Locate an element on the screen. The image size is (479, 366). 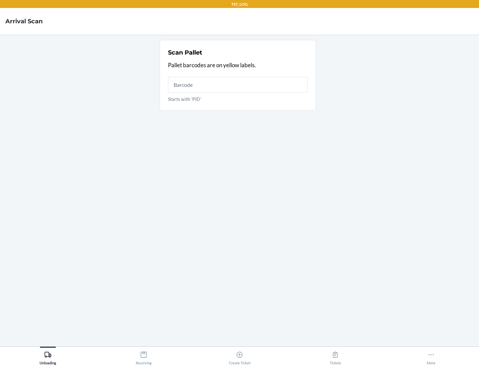
input: Starts with 'PID' is located at coordinates (238, 85).